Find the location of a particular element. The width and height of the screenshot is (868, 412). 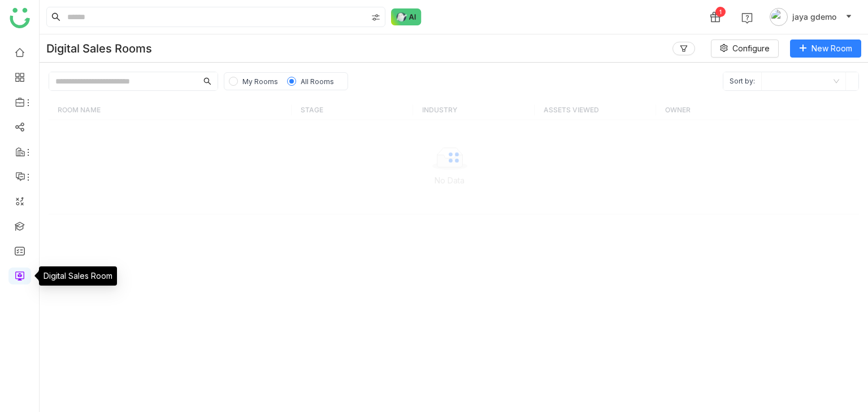

img: logo is located at coordinates (20, 18).